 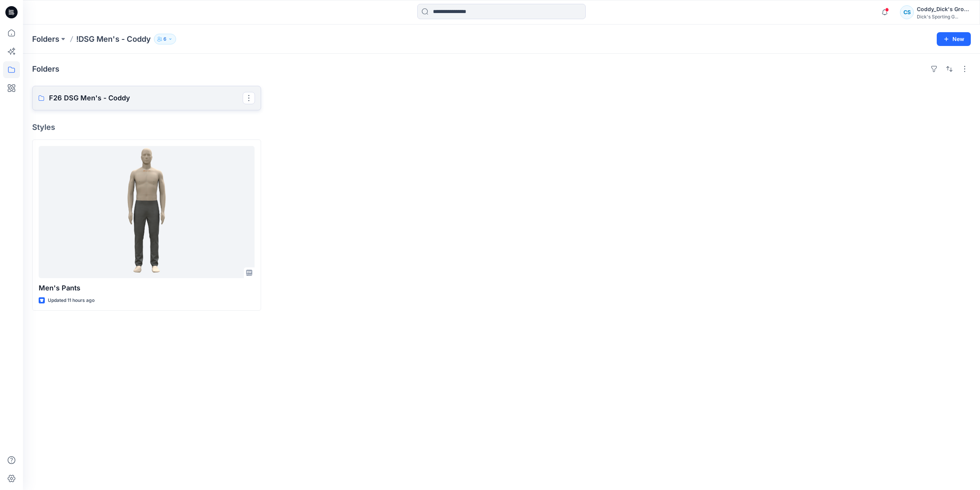 What do you see at coordinates (954, 39) in the screenshot?
I see `button: New` at bounding box center [954, 39].